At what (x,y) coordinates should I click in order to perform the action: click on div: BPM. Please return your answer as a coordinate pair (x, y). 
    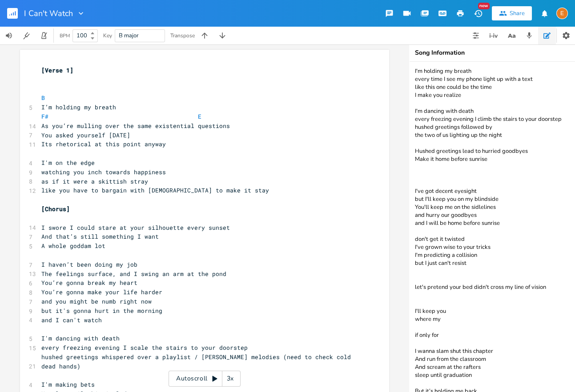
    Looking at the image, I should click on (64, 36).